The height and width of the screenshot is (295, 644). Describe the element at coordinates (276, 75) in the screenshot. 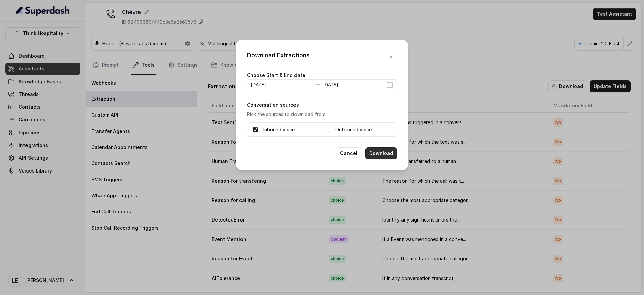

I see `label: Choose Start & End date` at that location.